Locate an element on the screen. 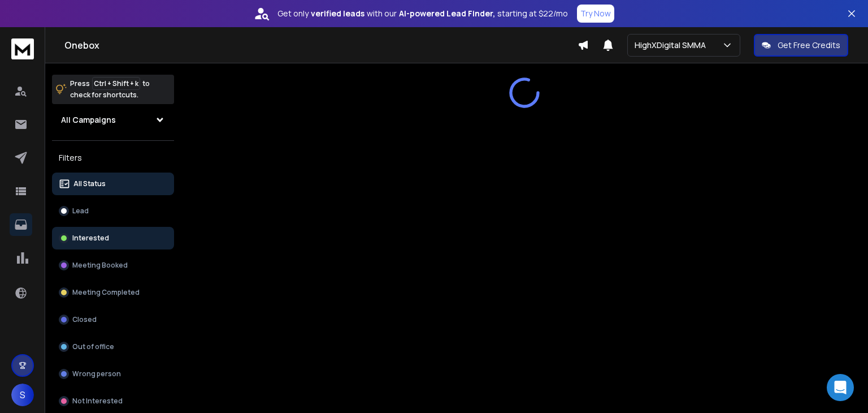 Image resolution: width=868 pixels, height=413 pixels. p: Out of office is located at coordinates (93, 347).